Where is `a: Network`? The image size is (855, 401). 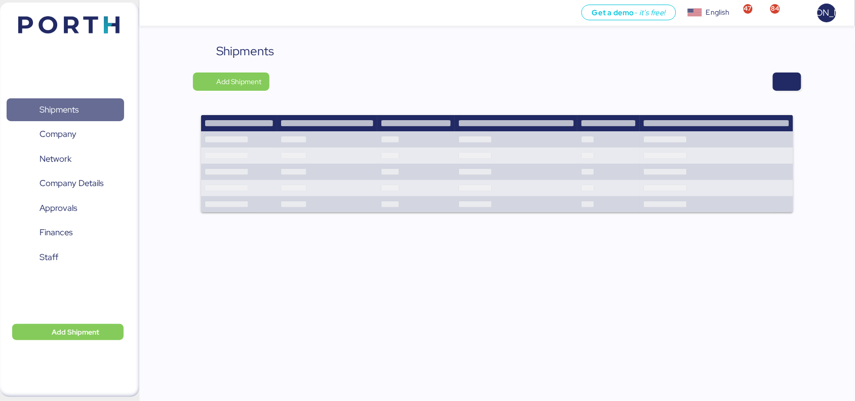
a: Network is located at coordinates (65, 159).